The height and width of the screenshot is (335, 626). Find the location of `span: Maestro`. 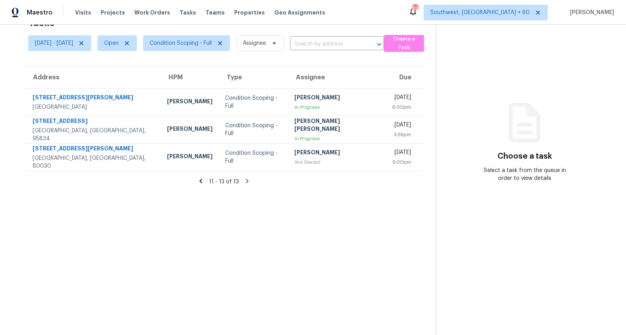

span: Maestro is located at coordinates (40, 13).